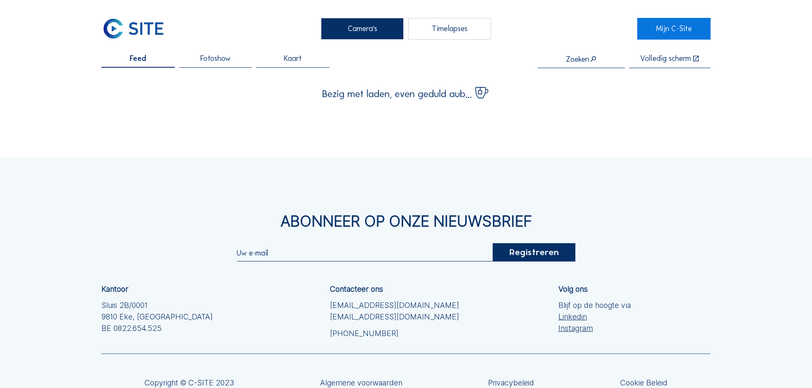 This screenshot has height=388, width=812. What do you see at coordinates (215, 59) in the screenshot?
I see `span: Fotoshow` at bounding box center [215, 59].